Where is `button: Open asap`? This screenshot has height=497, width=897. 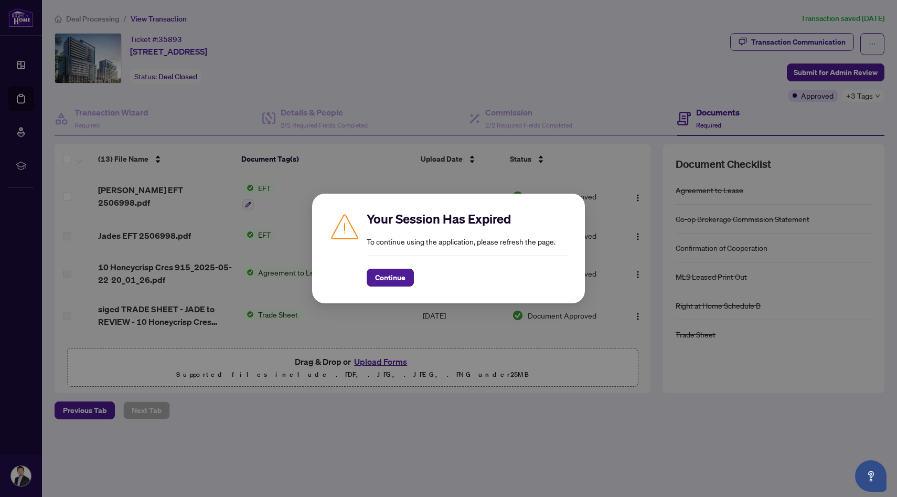
button: Open asap is located at coordinates (871, 476).